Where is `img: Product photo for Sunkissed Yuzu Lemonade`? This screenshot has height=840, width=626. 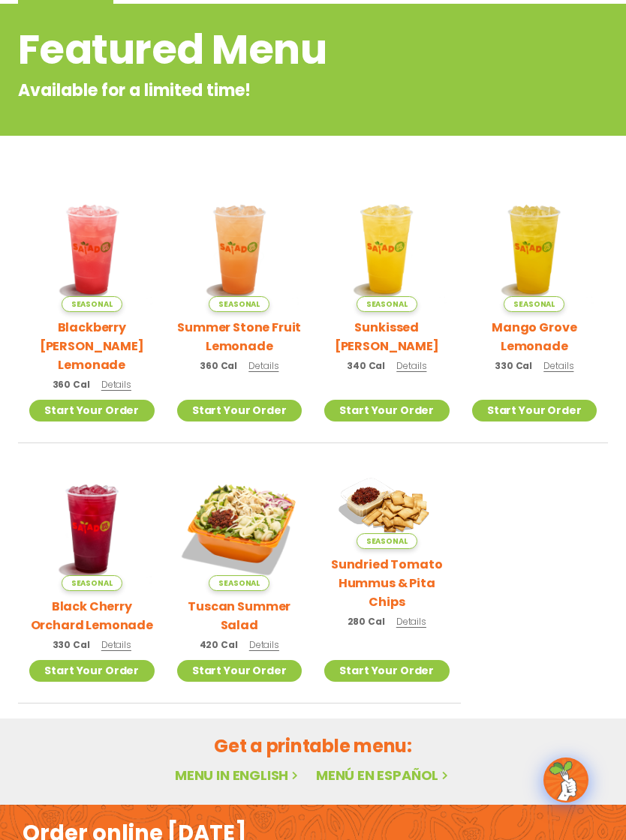 img: Product photo for Sunkissed Yuzu Lemonade is located at coordinates (386, 249).